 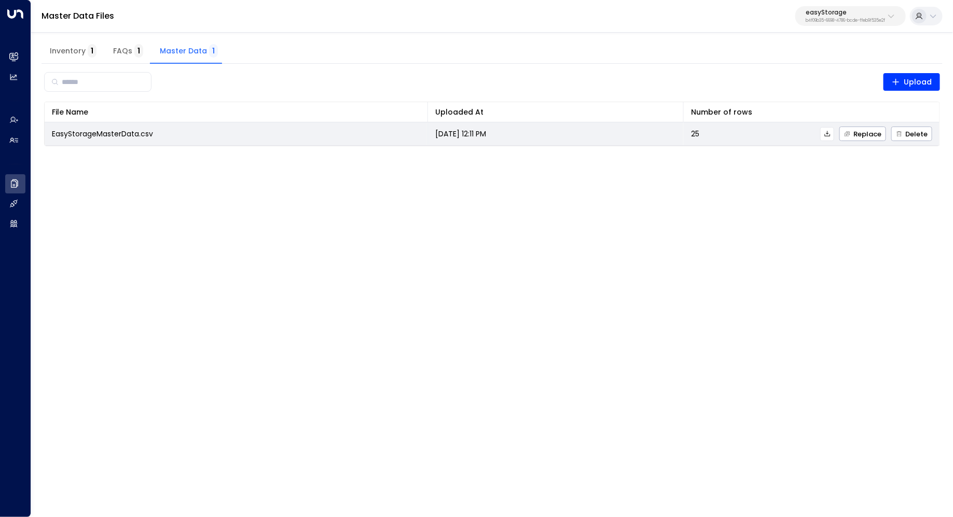 What do you see at coordinates (845, 12) in the screenshot?
I see `p: easyStorage` at bounding box center [845, 12].